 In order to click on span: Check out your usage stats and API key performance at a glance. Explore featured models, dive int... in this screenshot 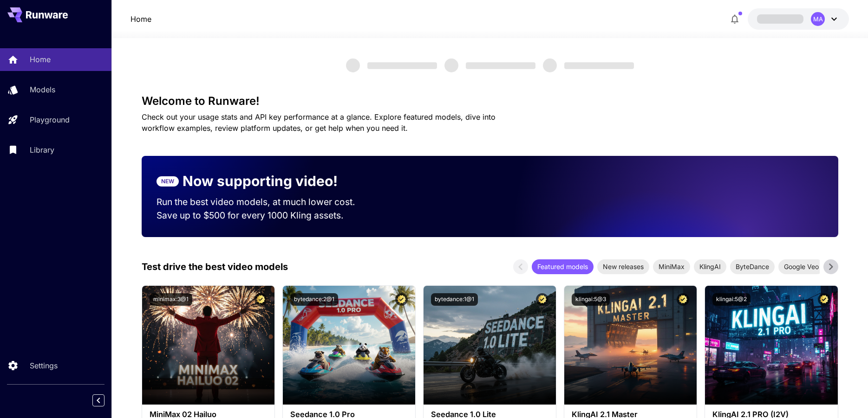, I will do `click(319, 122)`.